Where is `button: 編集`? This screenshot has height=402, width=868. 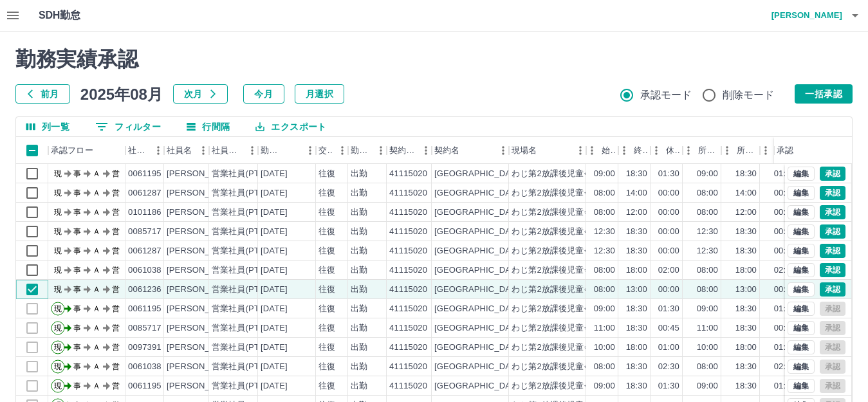
button: 編集 is located at coordinates (801, 213).